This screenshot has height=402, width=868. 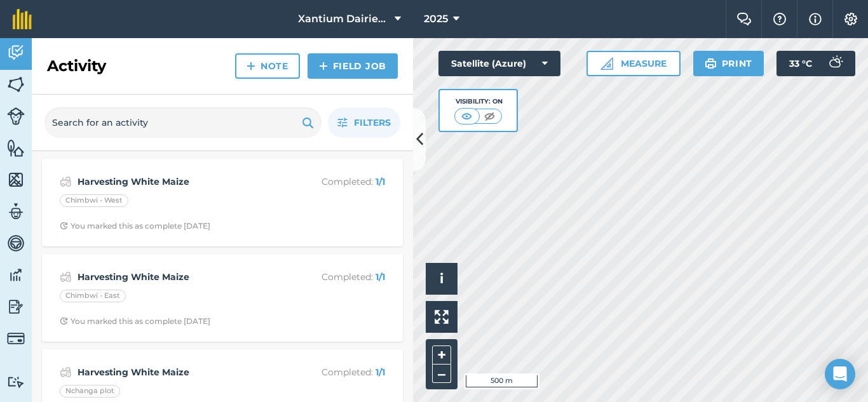 What do you see at coordinates (223, 202) in the screenshot?
I see `a: Harvesting White MaizeCompleted: 1/1Chimbwi - WestClock with arrow pointing clockwiseYou marked t...` at bounding box center [223, 202].